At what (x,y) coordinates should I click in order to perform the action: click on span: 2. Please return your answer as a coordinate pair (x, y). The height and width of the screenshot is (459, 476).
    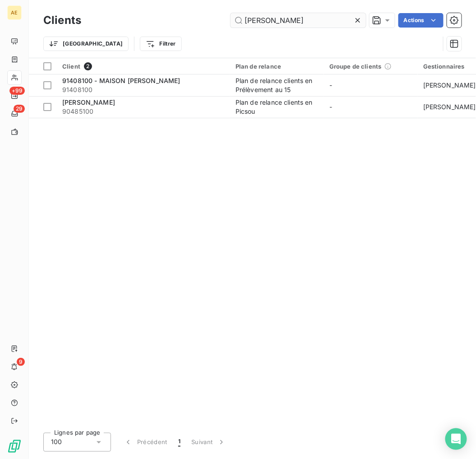
    Looking at the image, I should click on (88, 66).